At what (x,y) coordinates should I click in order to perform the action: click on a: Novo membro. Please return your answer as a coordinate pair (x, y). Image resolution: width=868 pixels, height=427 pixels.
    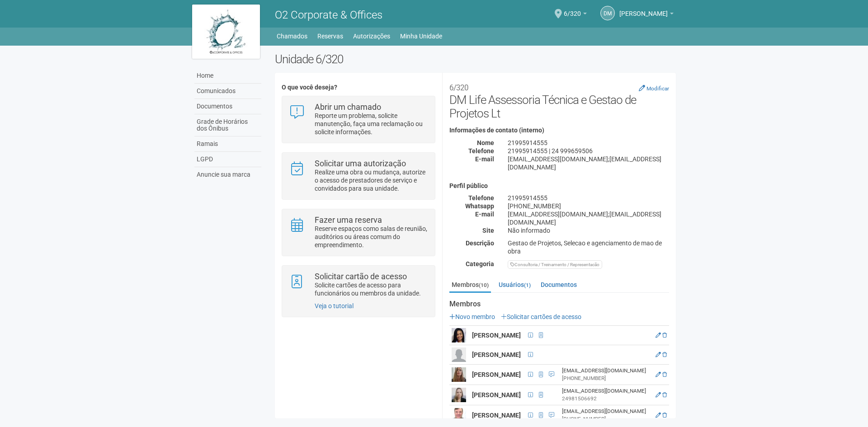
    Looking at the image, I should click on (472, 317).